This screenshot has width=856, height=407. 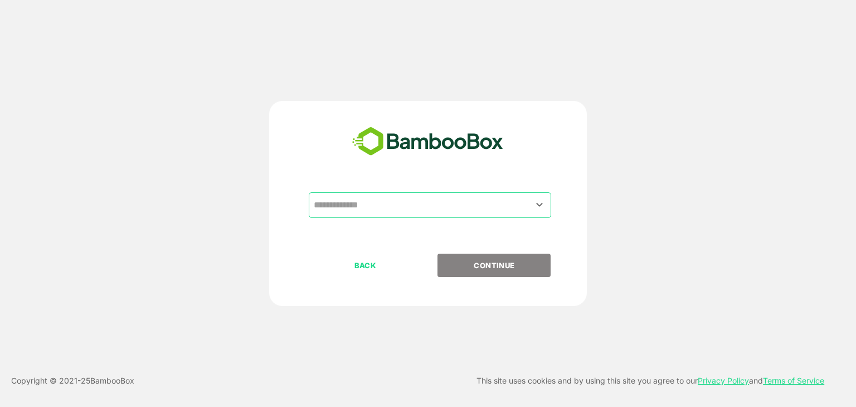 What do you see at coordinates (427, 142) in the screenshot?
I see `img: bamboobox` at bounding box center [427, 142].